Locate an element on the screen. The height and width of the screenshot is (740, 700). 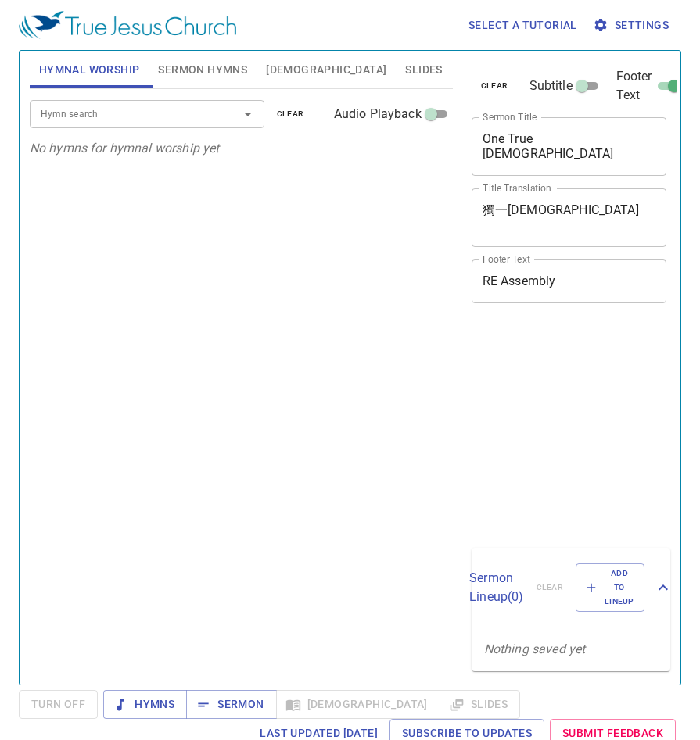
span: Sermon is located at coordinates (231, 705).